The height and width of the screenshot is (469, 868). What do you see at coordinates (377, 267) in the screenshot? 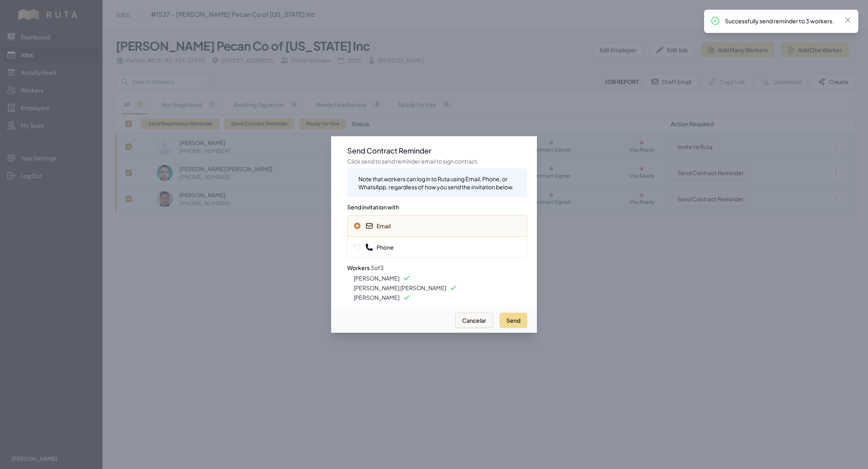
I see `span: 3 of 3` at bounding box center [377, 267].